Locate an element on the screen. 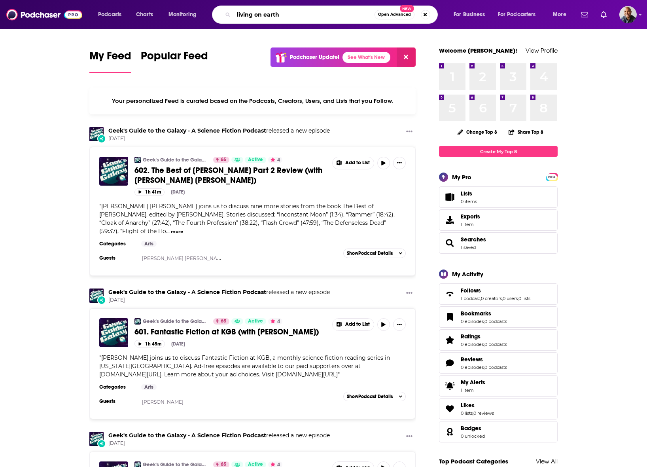  div: My Pro is located at coordinates (462, 177).